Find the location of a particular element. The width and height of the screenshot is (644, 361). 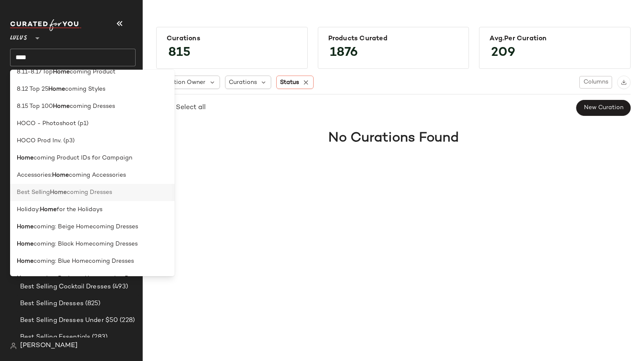

span: coming Accessories is located at coordinates (98, 175).